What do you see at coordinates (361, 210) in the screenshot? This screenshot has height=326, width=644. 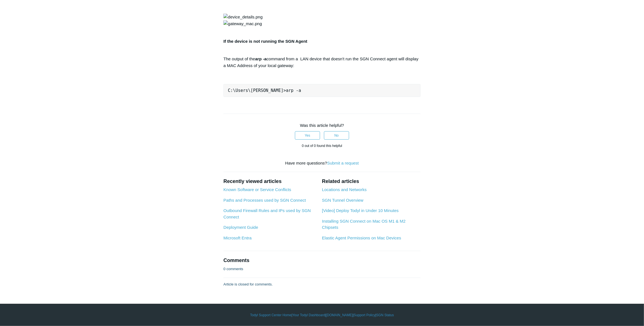 I see `a: [Video] Deploy Todyl in Under 10 Minutes` at bounding box center [361, 210].